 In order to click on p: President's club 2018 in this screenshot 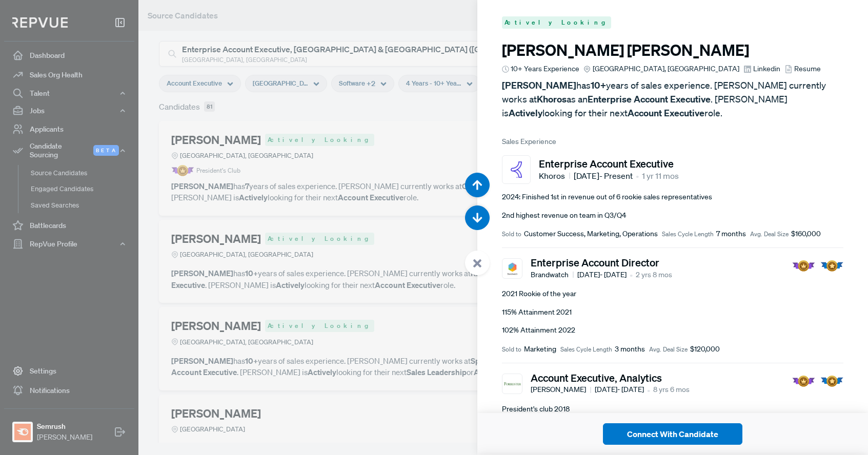, I will do `click(673, 409)`.